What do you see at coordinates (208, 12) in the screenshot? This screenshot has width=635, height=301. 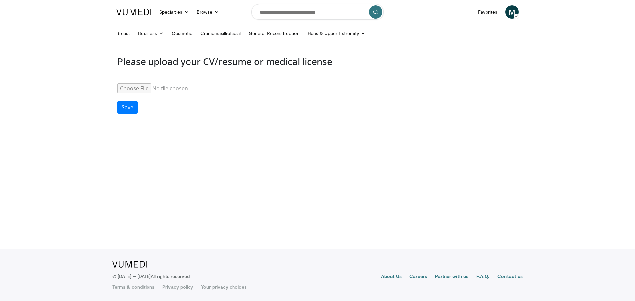 I see `a: Browse` at bounding box center [208, 12].